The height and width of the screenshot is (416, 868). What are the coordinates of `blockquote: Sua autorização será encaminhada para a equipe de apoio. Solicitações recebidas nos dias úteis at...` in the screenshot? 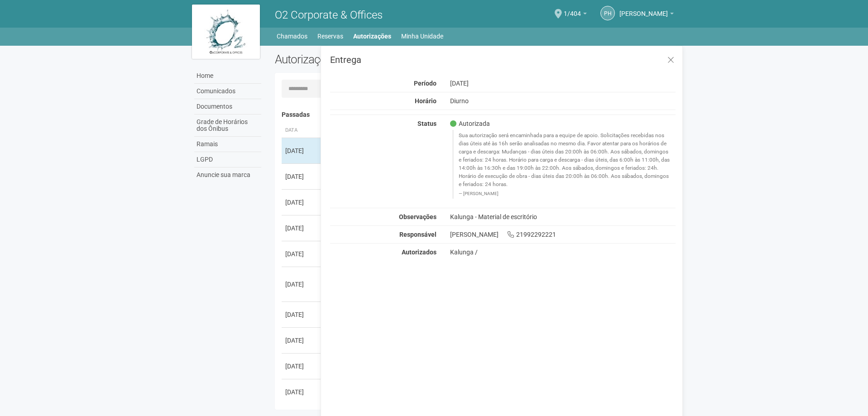 It's located at (564, 164).